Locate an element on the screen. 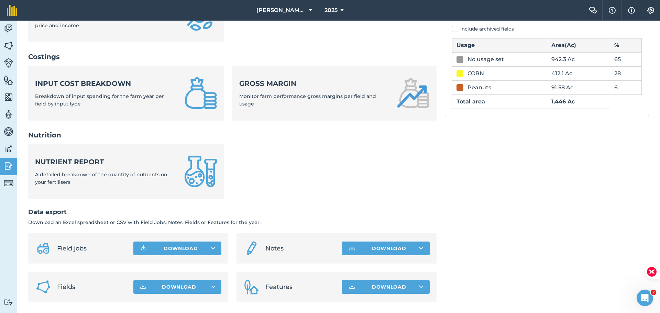 The height and width of the screenshot is (313, 660). a: Gross marginMonitor farm performance gross margins per field and usage is located at coordinates (334, 93).